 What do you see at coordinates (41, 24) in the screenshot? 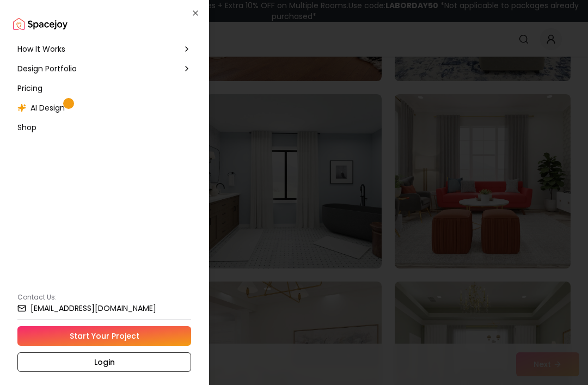
I see `img: Spacejoy Logo` at bounding box center [41, 24].